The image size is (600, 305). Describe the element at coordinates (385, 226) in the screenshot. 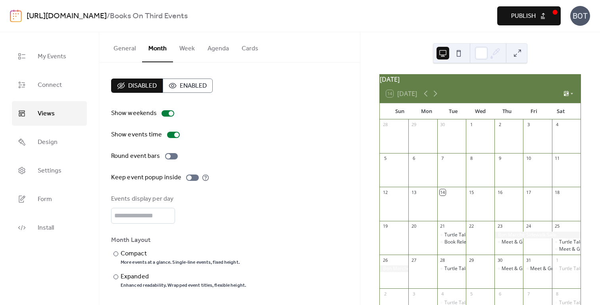

I see `div: 19` at that location.